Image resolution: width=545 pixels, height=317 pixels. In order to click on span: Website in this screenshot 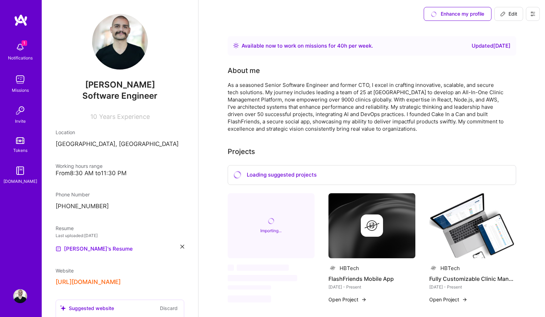, I will do `click(65, 270)`.